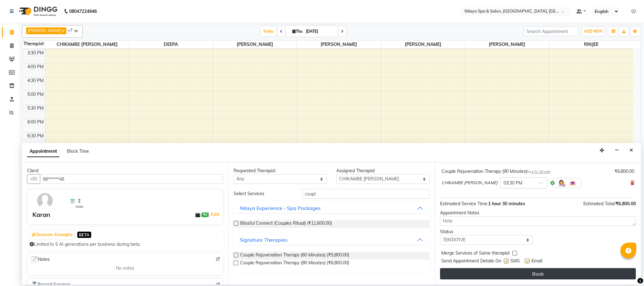 The image size is (644, 286). What do you see at coordinates (496, 171) in the screenshot?
I see `div: Couple Rejuvenation Therapy (90 Minutes)` at bounding box center [496, 171].